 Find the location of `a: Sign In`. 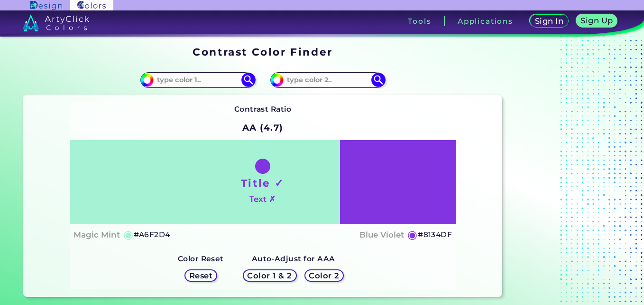

a: Sign In is located at coordinates (549, 20).